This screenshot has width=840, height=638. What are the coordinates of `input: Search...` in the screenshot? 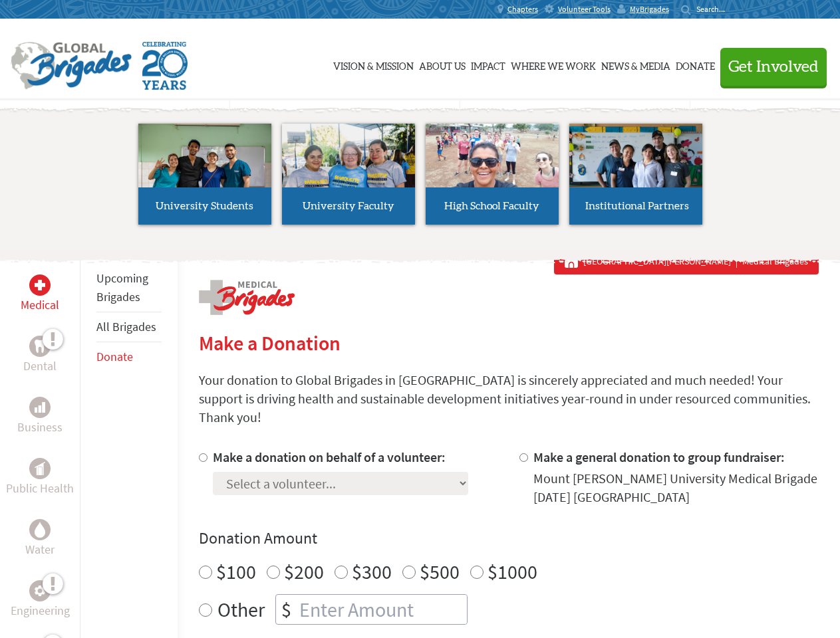 It's located at (715, 8).